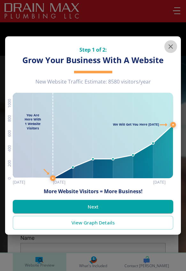 This screenshot has width=186, height=271. Describe the element at coordinates (93, 206) in the screenshot. I see `button: Next` at that location.